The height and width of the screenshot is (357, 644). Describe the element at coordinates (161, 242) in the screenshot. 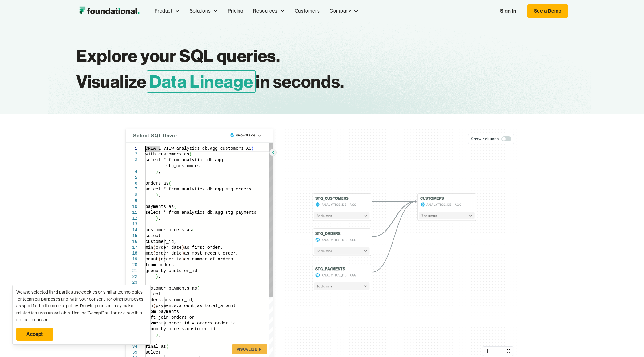

I see `span: customer_id,` at that location.